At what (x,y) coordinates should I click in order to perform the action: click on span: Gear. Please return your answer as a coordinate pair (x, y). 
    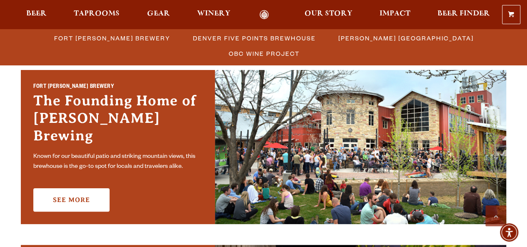
    Looking at the image, I should click on (158, 14).